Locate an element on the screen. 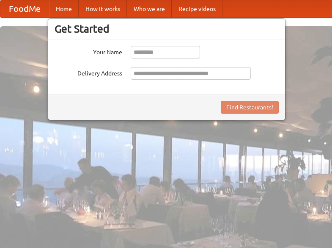 The height and width of the screenshot is (248, 332). a: How it works is located at coordinates (103, 9).